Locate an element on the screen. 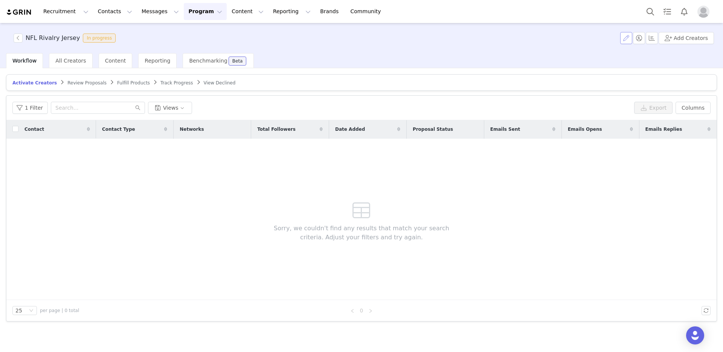 The height and width of the screenshot is (352, 723). span: Networks is located at coordinates (192, 129).